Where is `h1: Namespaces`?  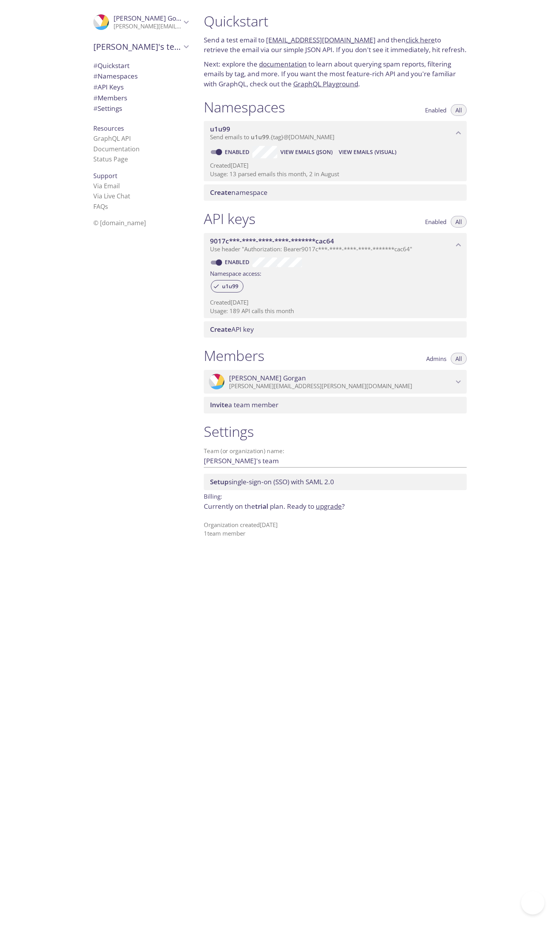
h1: Namespaces is located at coordinates (244, 107).